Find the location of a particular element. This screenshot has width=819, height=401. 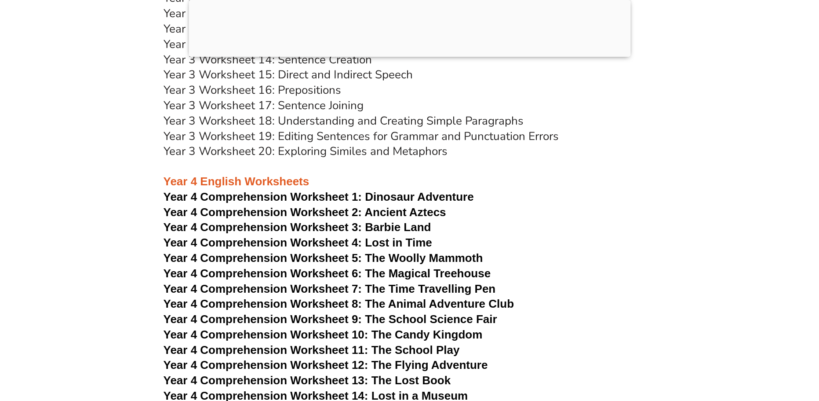

h3: Year 4 English Worksheets is located at coordinates (410, 174).